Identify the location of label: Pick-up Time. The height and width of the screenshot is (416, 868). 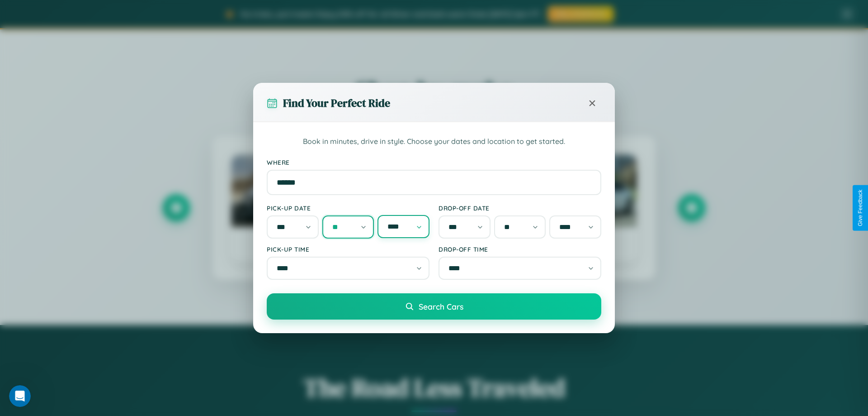
(348, 249).